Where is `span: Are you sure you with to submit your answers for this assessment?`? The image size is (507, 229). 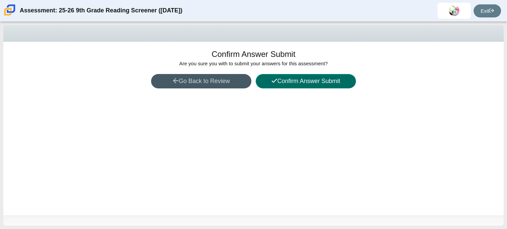 span: Are you sure you with to submit your answers for this assessment? is located at coordinates (253, 63).